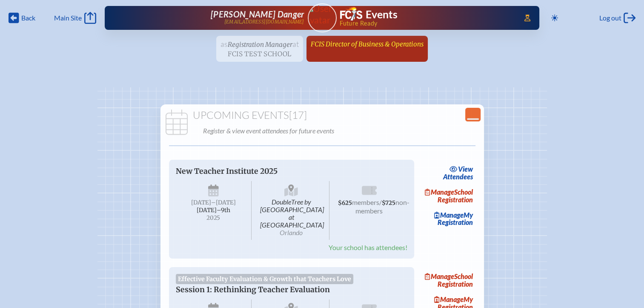  Describe the element at coordinates (253, 290) in the screenshot. I see `span: Session 1: Rethinking Teacher Evaluation` at that location.